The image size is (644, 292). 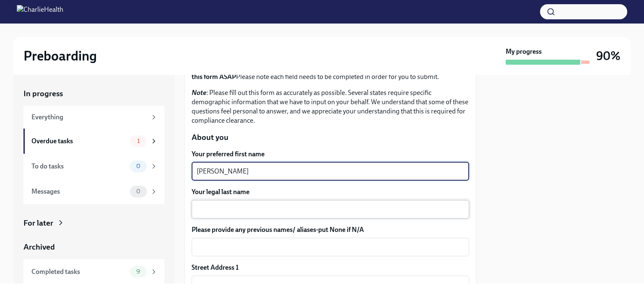 What do you see at coordinates (38, 223) in the screenshot?
I see `div: For later` at bounding box center [38, 223].